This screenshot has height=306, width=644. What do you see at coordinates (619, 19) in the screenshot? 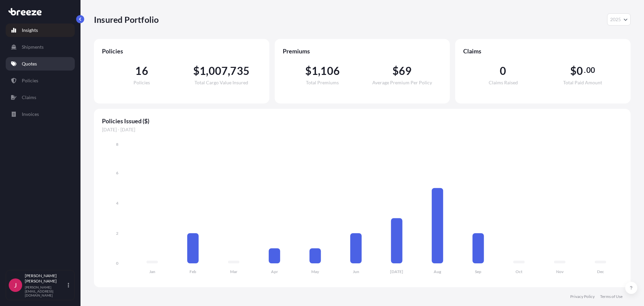
I see `button: Year Selector` at bounding box center [619, 19].